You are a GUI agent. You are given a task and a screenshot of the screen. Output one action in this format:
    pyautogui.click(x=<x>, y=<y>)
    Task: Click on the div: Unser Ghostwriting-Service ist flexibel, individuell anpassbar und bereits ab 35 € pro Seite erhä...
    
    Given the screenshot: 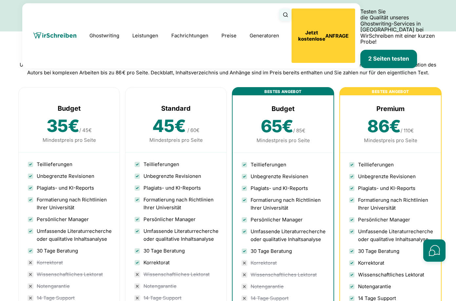 What is the action you would take?
    pyautogui.click(x=228, y=69)
    